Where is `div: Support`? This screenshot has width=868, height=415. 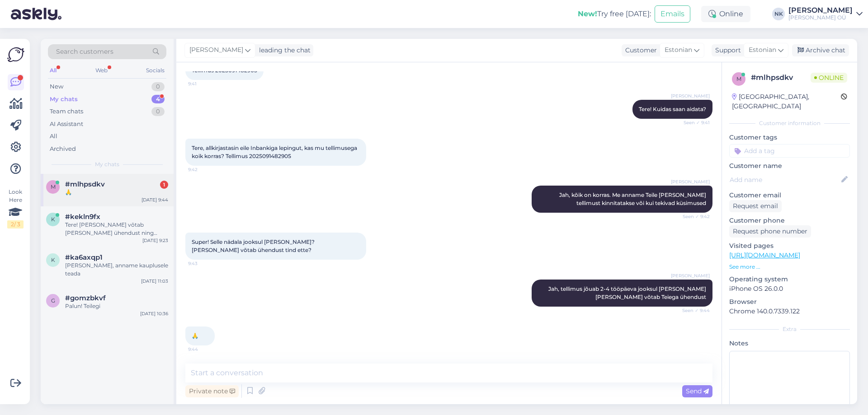 div: Support is located at coordinates (726, 50).